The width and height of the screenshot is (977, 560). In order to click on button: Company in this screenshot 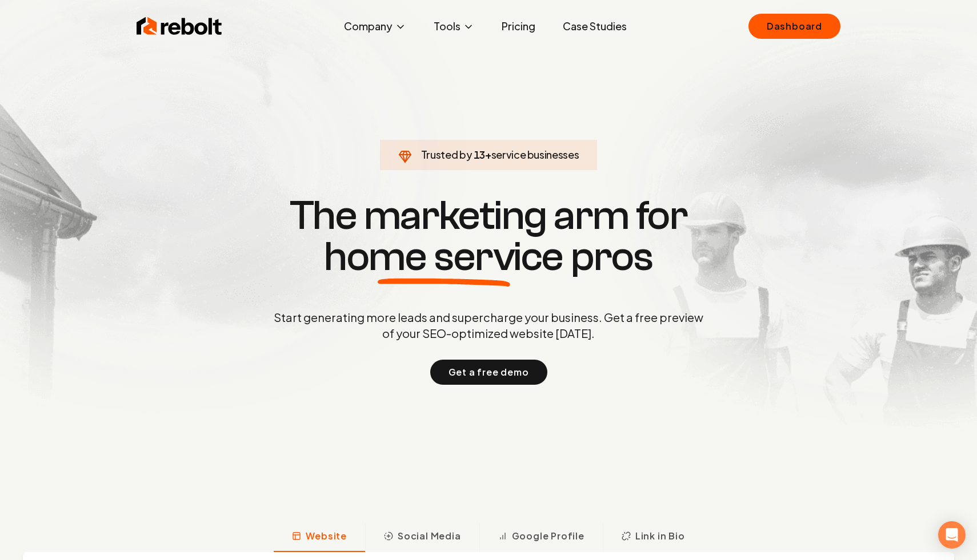, I will do `click(375, 26)`.